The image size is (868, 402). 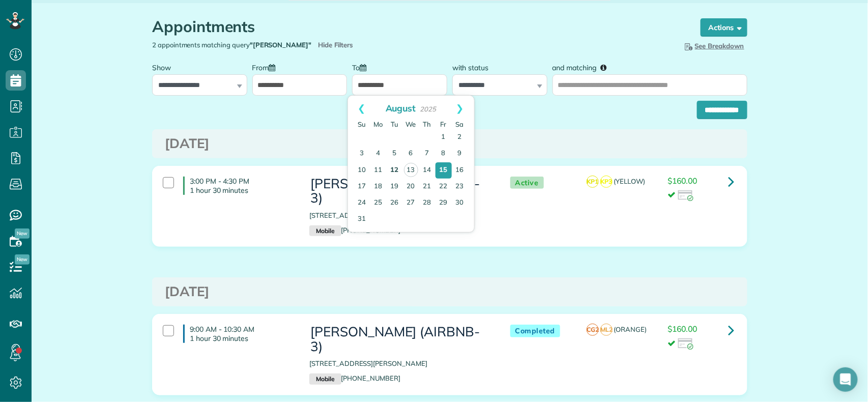 What do you see at coordinates (335, 45) in the screenshot?
I see `span: Hide Filters` at bounding box center [335, 45].